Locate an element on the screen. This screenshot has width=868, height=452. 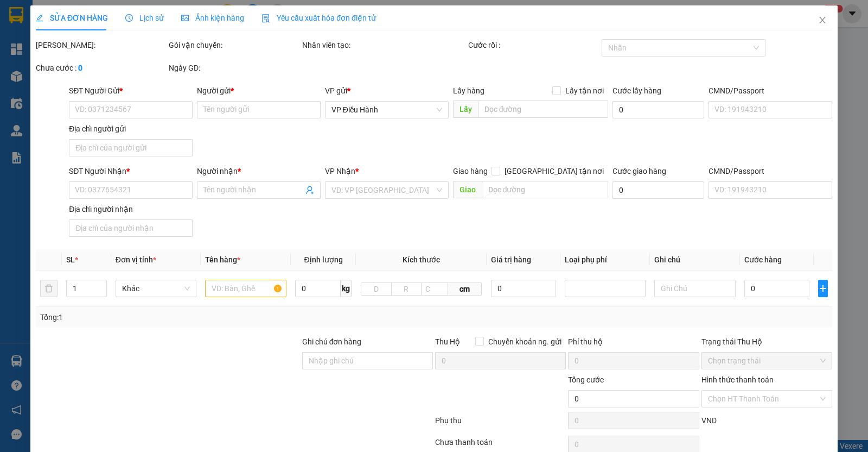
span: Giao is located at coordinates (468, 189).